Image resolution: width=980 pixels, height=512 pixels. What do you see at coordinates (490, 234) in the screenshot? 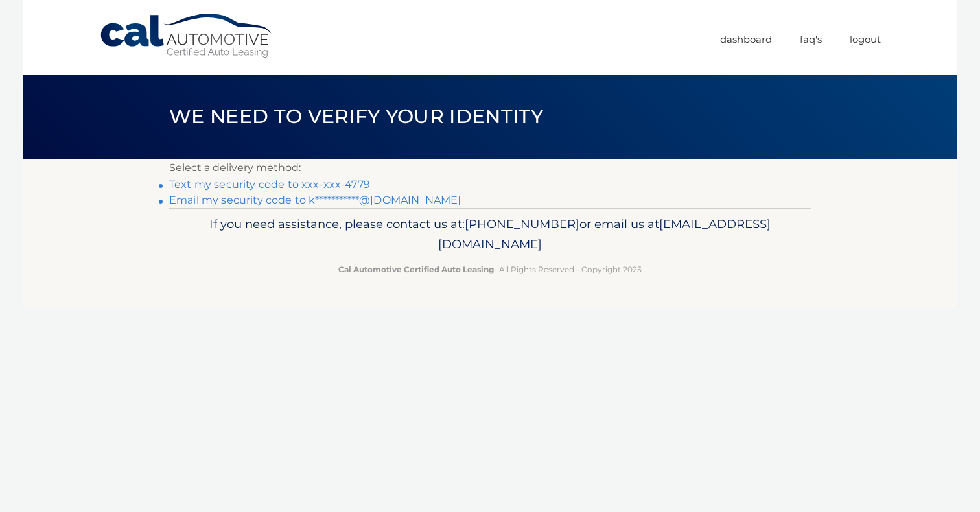
I see `p: If you need assistance, please contact us at: or email us at` at bounding box center [490, 234].